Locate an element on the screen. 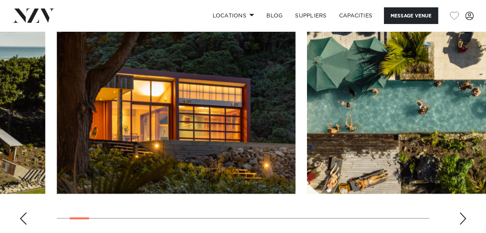 The height and width of the screenshot is (233, 486). a: Capacities is located at coordinates (355, 15).